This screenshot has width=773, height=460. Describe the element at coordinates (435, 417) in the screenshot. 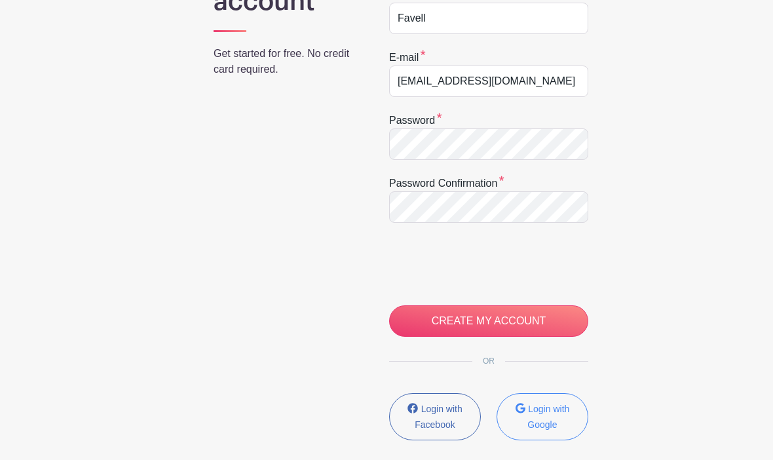

I see `button: Login with Facebook` at that location.